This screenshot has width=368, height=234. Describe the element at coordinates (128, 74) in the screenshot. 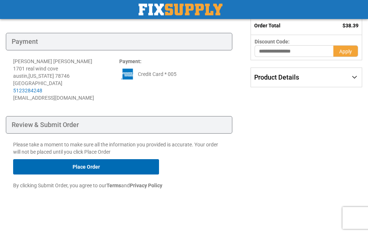

I see `img: ae.png` at that location.